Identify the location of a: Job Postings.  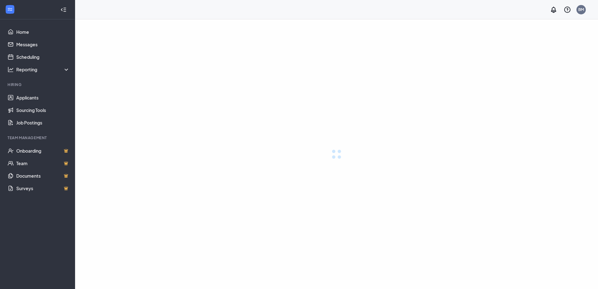
(43, 123).